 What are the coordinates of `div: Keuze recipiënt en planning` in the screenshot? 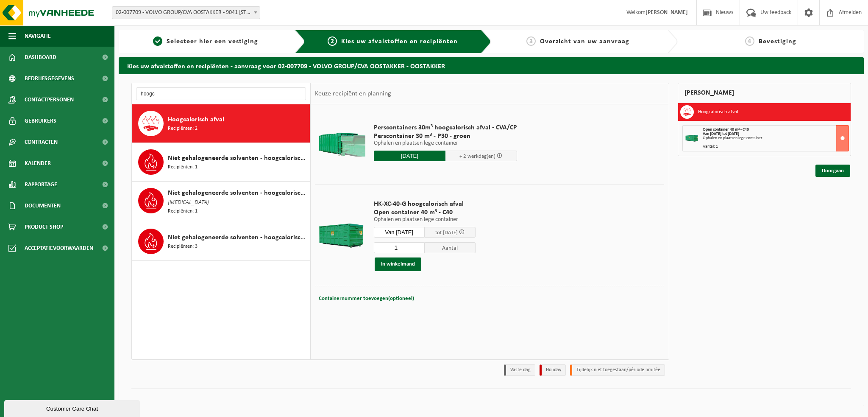 It's located at (353, 94).